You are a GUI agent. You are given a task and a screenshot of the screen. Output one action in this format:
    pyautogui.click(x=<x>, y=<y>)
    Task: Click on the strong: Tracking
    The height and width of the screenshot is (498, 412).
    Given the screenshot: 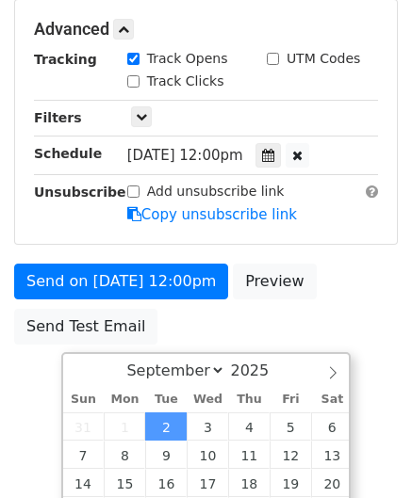 What is the action you would take?
    pyautogui.click(x=65, y=59)
    